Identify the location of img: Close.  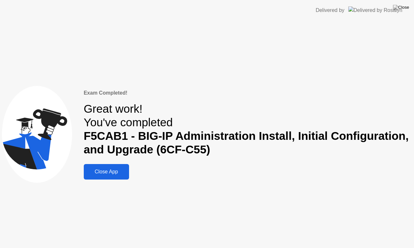
(401, 7).